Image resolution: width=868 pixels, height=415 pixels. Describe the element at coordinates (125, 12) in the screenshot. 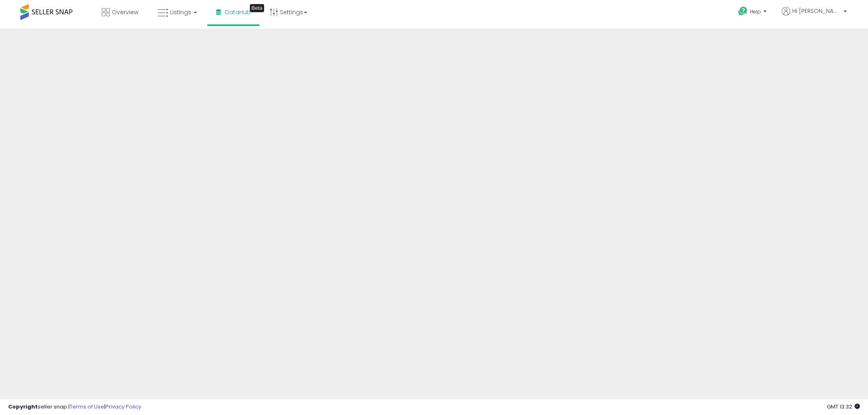

I see `span: Overview` at that location.